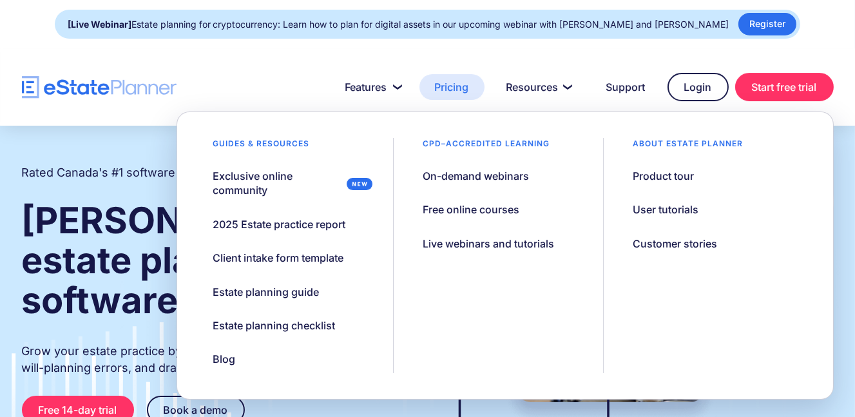 Image resolution: width=855 pixels, height=417 pixels. Describe the element at coordinates (288, 183) in the screenshot. I see `a: Exclusive online community` at that location.